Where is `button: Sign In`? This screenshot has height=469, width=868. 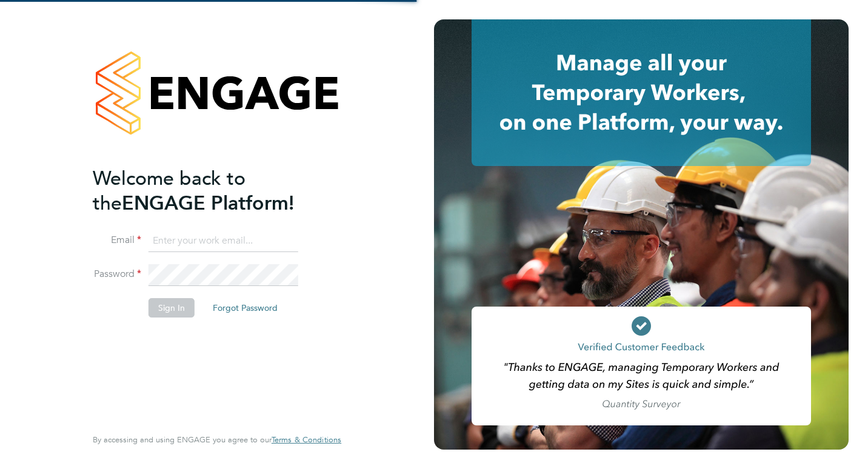 button: Sign In is located at coordinates (171, 308).